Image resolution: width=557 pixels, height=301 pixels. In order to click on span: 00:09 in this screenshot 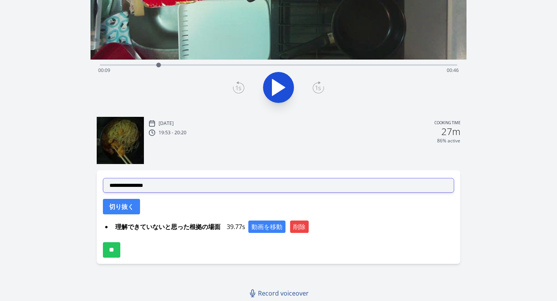, I will do `click(104, 70)`.